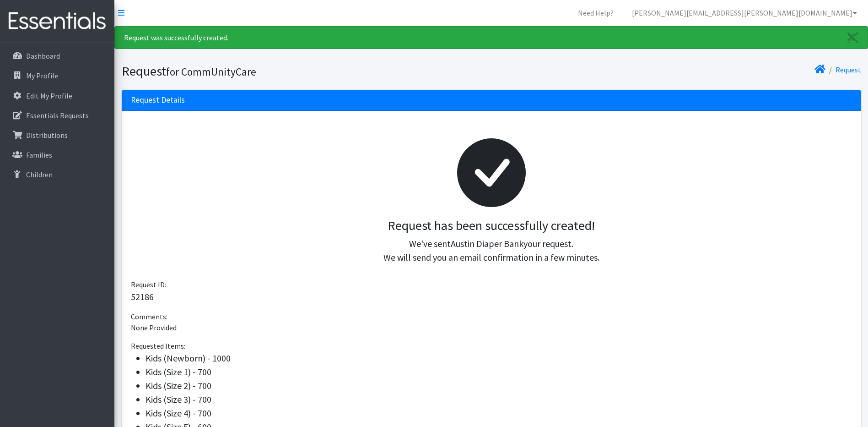  Describe the element at coordinates (492, 297) in the screenshot. I see `p: 52186` at that location.